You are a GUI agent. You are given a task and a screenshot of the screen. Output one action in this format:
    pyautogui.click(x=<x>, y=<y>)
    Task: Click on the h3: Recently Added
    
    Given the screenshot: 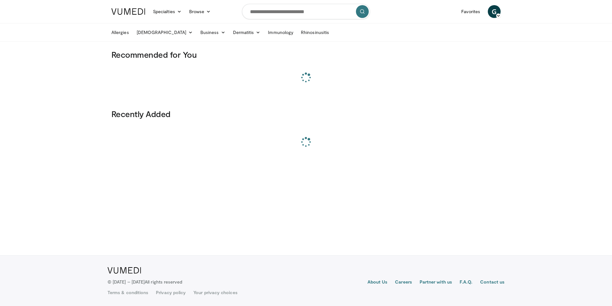 What is the action you would take?
    pyautogui.click(x=306, y=114)
    